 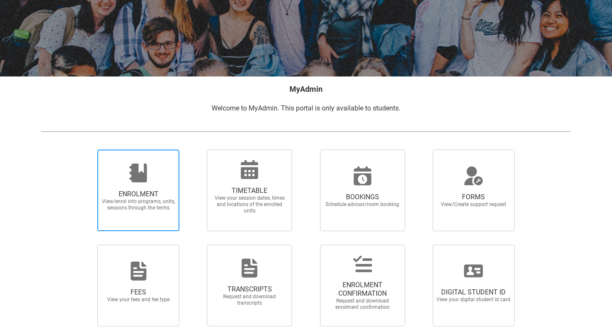 I want to click on h2: MyAdmin, so click(x=306, y=89).